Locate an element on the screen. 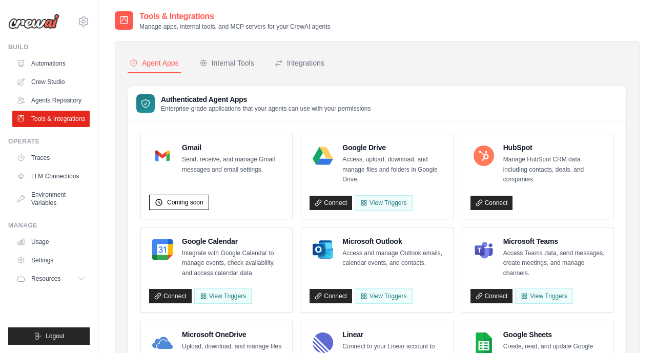  p: Integrate with Google Calendar to manage events, check availability, and access calendar data. is located at coordinates (233, 263).